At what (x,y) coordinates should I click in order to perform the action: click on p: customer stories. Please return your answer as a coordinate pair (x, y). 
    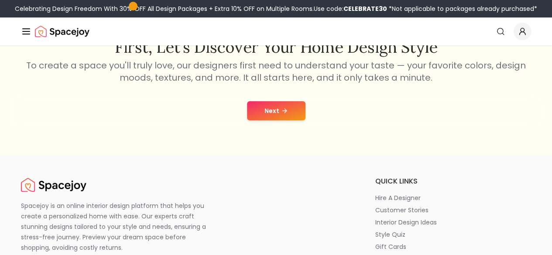
    Looking at the image, I should click on (401, 210).